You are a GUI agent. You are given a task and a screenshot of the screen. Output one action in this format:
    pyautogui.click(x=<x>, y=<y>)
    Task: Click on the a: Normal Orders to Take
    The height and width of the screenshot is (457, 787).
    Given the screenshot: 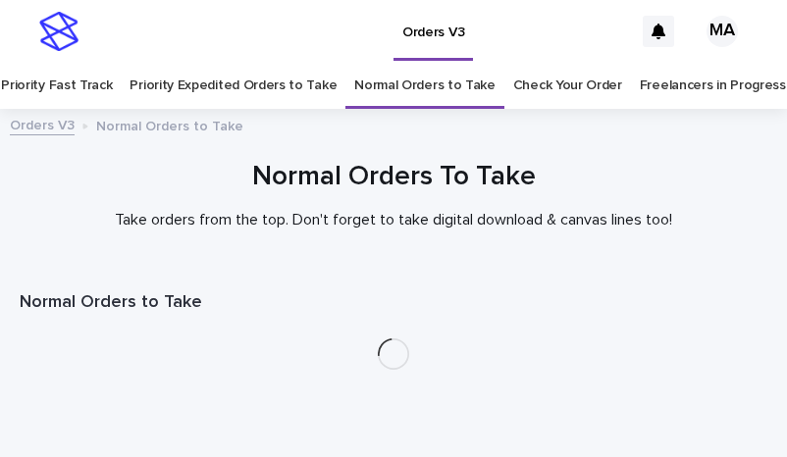 What is the action you would take?
    pyautogui.click(x=425, y=85)
    